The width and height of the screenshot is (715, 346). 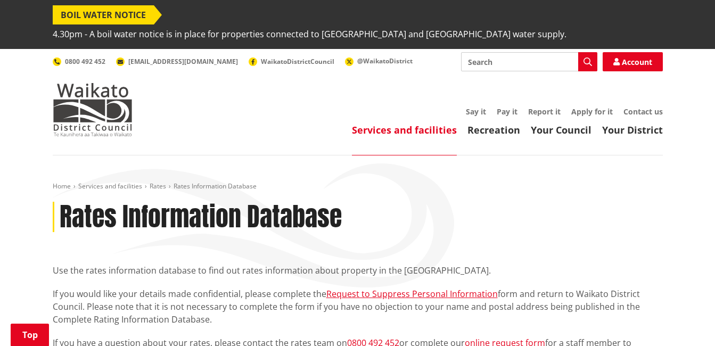 I want to click on a: Pay it, so click(x=507, y=111).